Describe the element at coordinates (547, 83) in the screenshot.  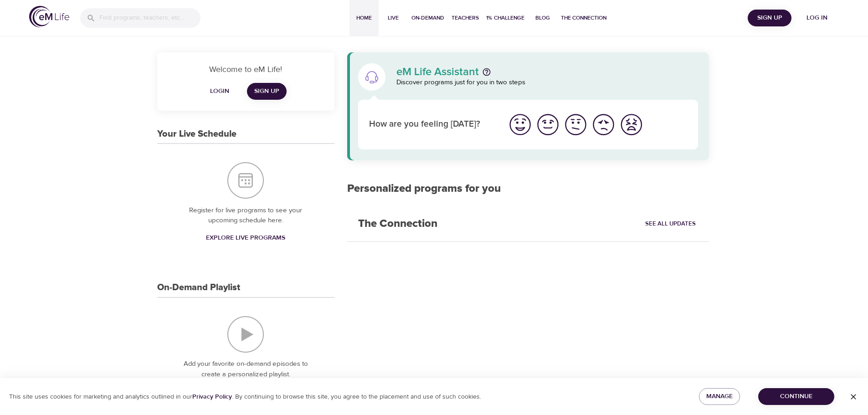
I see `p: Discover programs just for you in two steps` at that location.